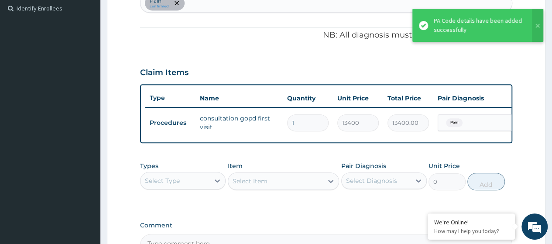 This screenshot has width=552, height=244. I want to click on th: Unit Price, so click(358, 98).